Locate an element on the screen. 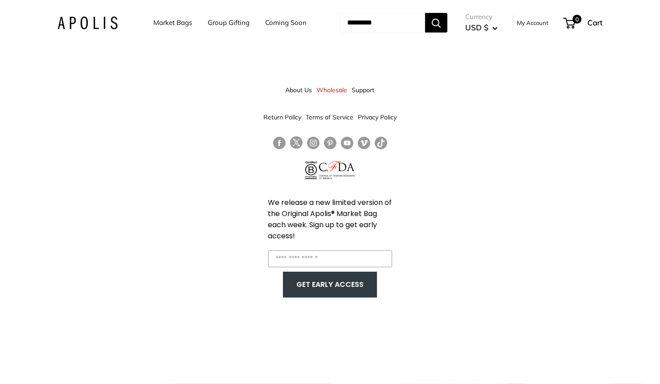 The width and height of the screenshot is (660, 384). a: Return Policy is located at coordinates (282, 117).